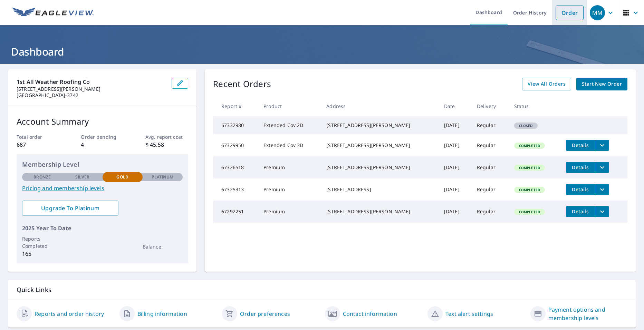 The height and width of the screenshot is (330, 644). What do you see at coordinates (290, 145) in the screenshot?
I see `td: Extended Cov 3D` at bounding box center [290, 145].